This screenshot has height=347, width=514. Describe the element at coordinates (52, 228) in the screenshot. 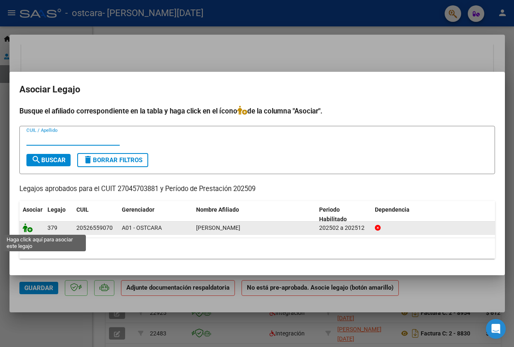

I see `span: 379` at that location.